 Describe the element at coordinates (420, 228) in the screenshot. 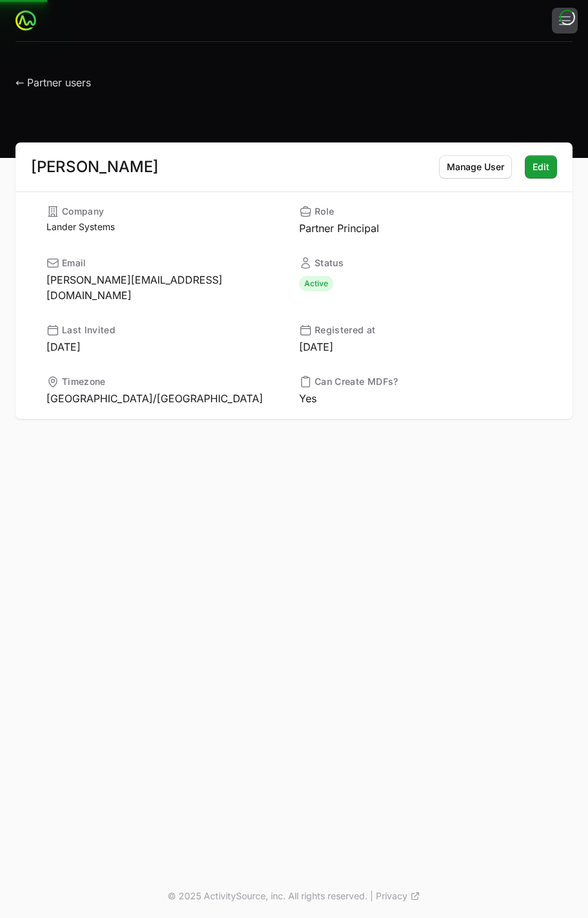

I see `dd: Partner Principal` at that location.